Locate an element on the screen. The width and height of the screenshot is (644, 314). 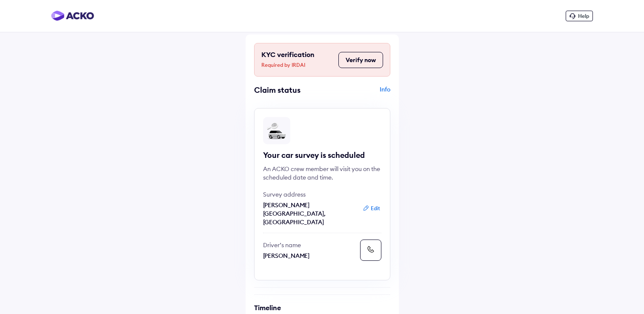
button: Edit is located at coordinates (371, 208).